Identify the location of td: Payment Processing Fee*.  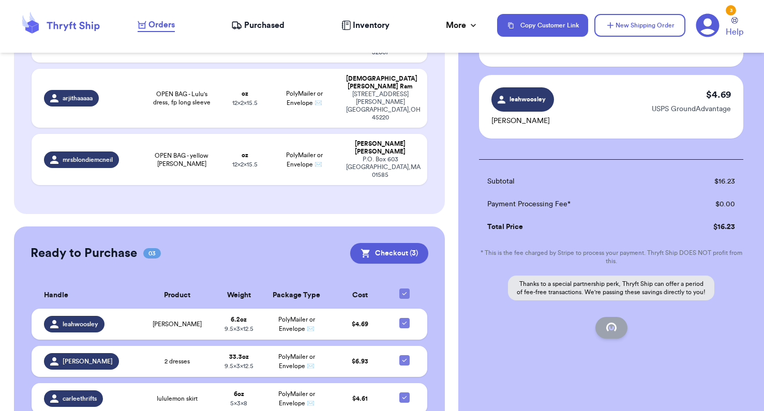
(574, 204).